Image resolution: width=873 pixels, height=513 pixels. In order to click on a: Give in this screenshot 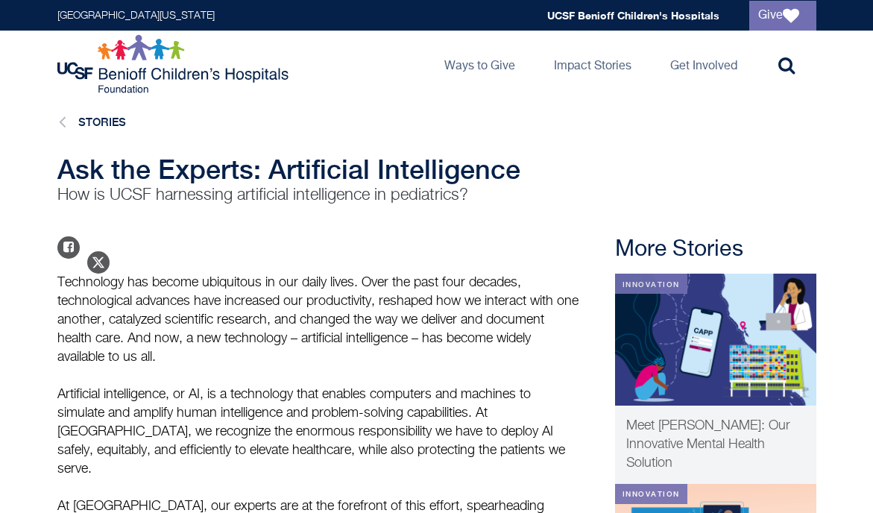, I will do `click(783, 16)`.